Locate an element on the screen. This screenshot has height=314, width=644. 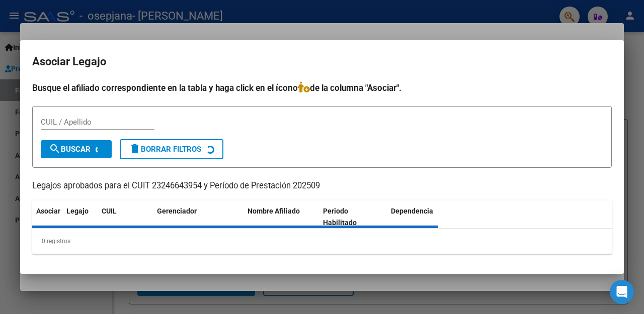
datatable-header-cell: Gerenciador is located at coordinates (198, 217).